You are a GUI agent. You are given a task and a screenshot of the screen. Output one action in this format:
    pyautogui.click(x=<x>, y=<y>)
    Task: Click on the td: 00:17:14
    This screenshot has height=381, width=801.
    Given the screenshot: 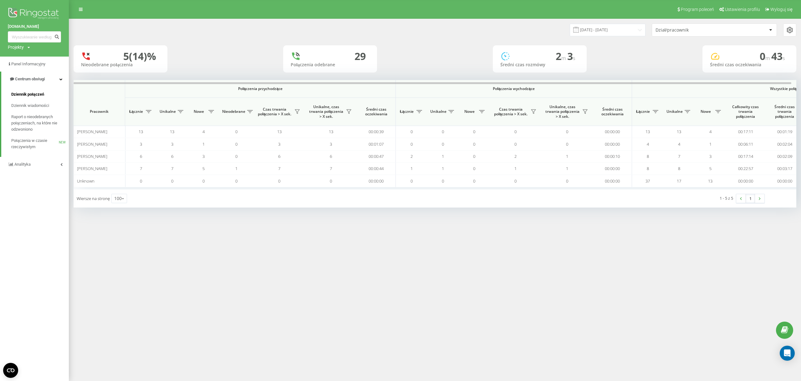 What is the action you would take?
    pyautogui.click(x=745, y=156)
    